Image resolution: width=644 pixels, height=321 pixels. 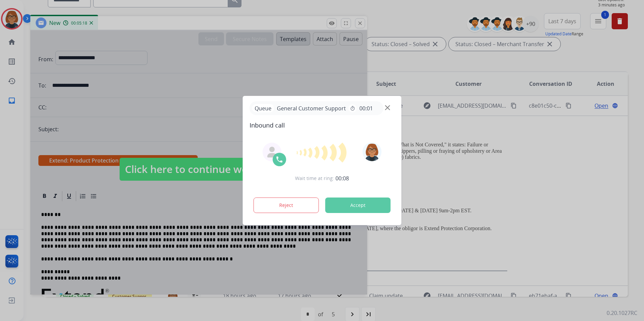 What do you see at coordinates (272, 152) in the screenshot?
I see `img: agent-avatar` at bounding box center [272, 152].